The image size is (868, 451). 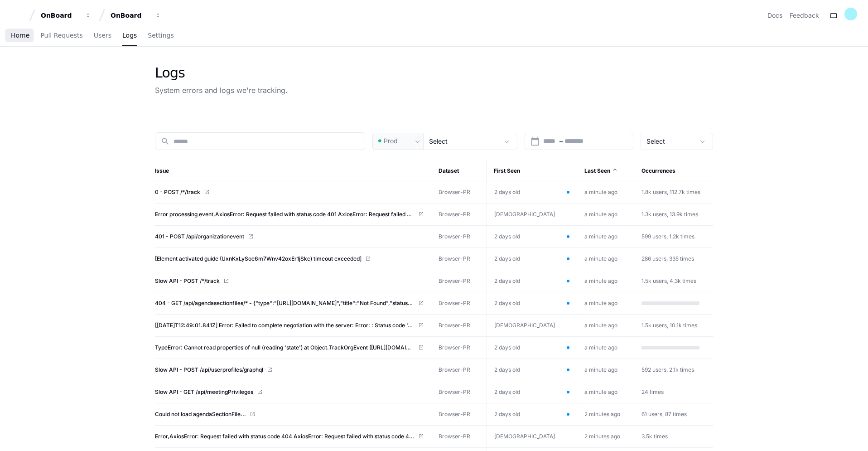 What do you see at coordinates (289, 414) in the screenshot?
I see `a: Could not load agendaSectionFile...` at bounding box center [289, 414].